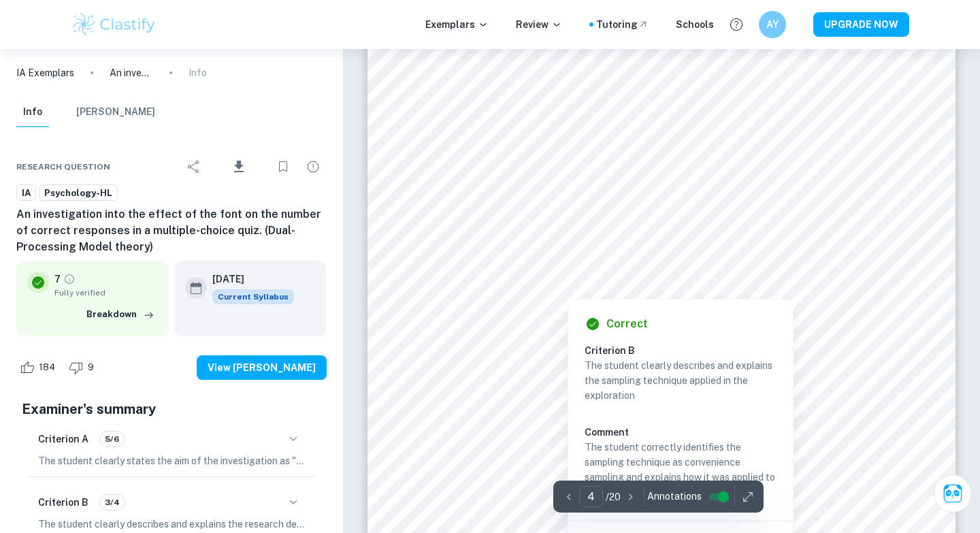 Image resolution: width=980 pixels, height=533 pixels. I want to click on h6: AY, so click(773, 24).